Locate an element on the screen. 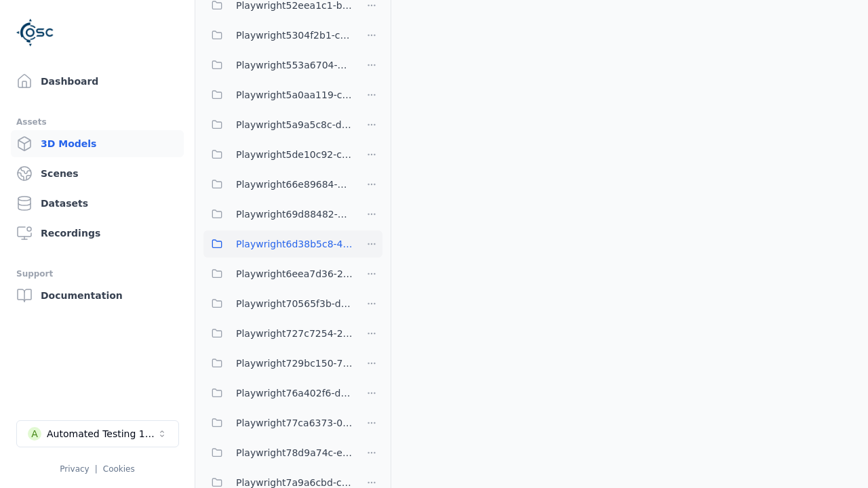 The height and width of the screenshot is (488, 868). span: Playwright729bc150-72f9-43a1-bf64-2fd04a90a908 is located at coordinates (295, 363).